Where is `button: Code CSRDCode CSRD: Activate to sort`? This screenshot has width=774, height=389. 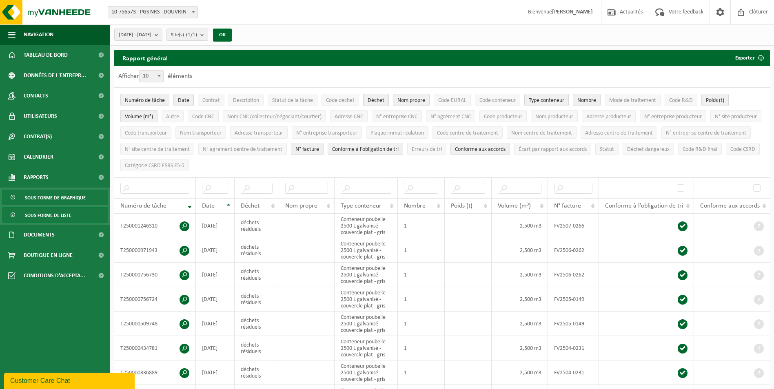 button: Code CSRDCode CSRD: Activate to sort is located at coordinates (743, 149).